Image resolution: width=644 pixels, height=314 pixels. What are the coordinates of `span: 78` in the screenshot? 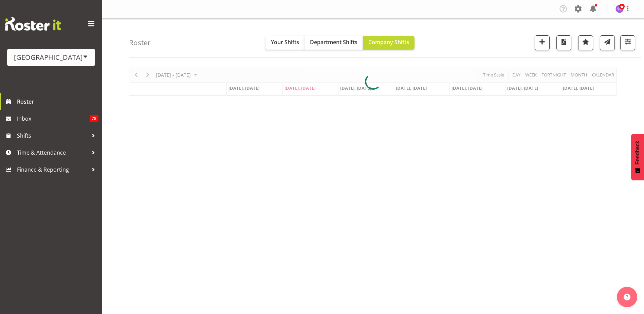 It's located at (94, 118).